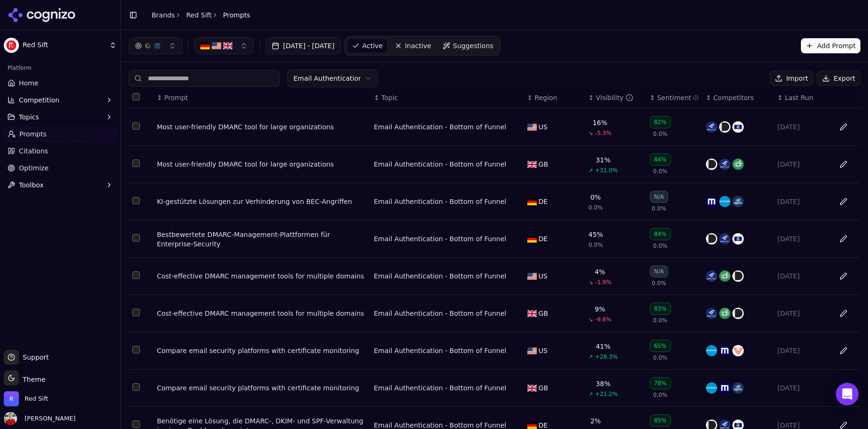 This screenshot has height=429, width=868. I want to click on span: Support, so click(33, 357).